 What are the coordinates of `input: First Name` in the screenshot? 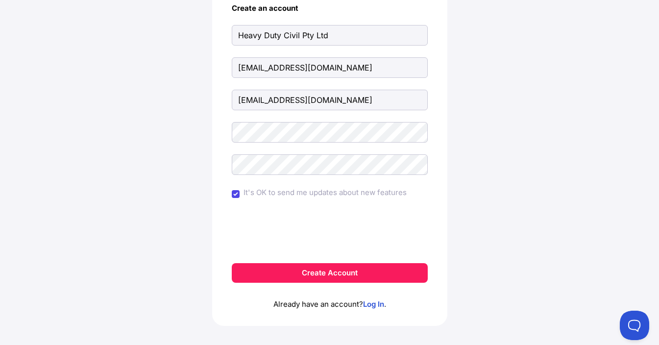 It's located at (330, 35).